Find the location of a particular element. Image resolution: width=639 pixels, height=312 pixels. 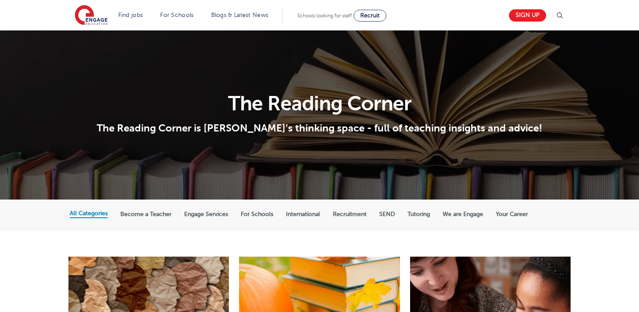

img: Engage Education is located at coordinates (91, 16).